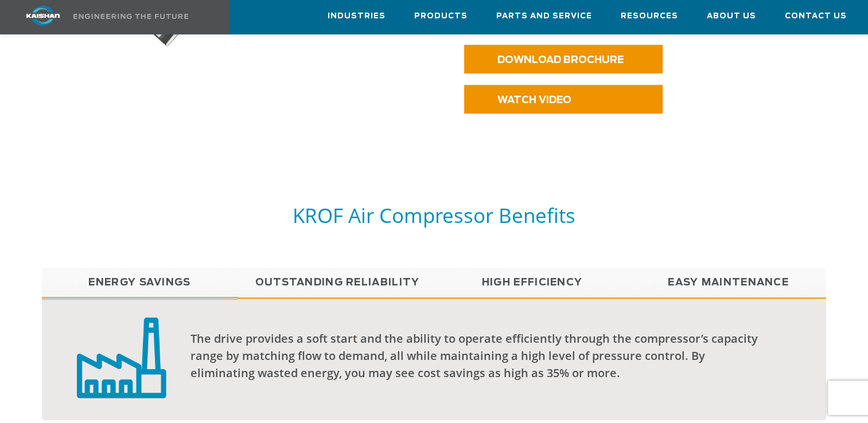 The height and width of the screenshot is (423, 868). Describe the element at coordinates (815, 16) in the screenshot. I see `a: Contact Us` at that location.